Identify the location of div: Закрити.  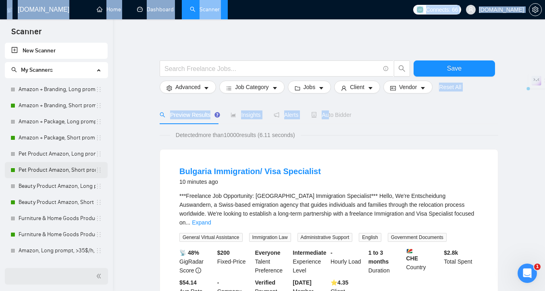
(149, 10).